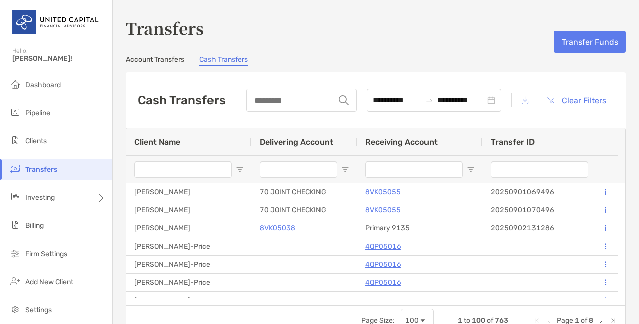 The height and width of the screenshot is (324, 639). What do you see at coordinates (15, 253) in the screenshot?
I see `img: firm-settings icon` at bounding box center [15, 253].